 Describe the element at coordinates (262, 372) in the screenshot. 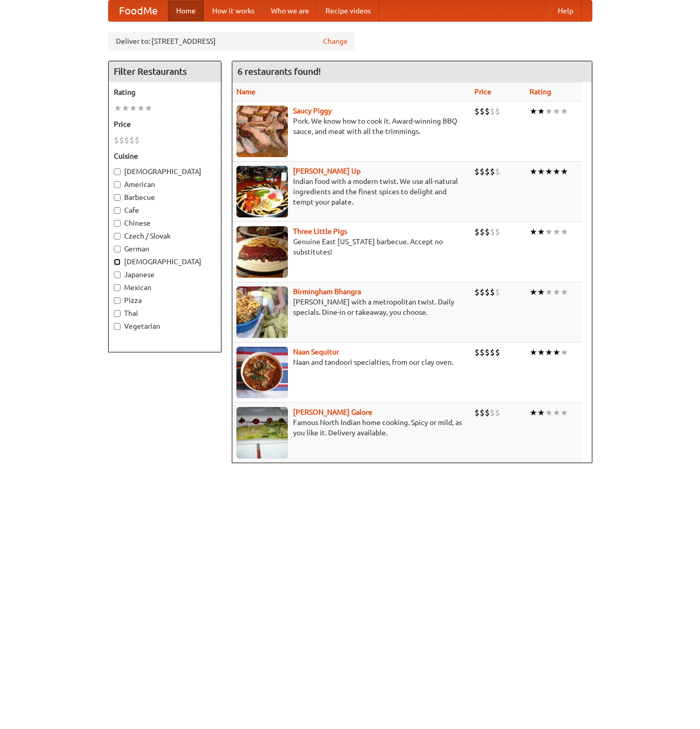

I see `img: naansequitur.jpg` at that location.